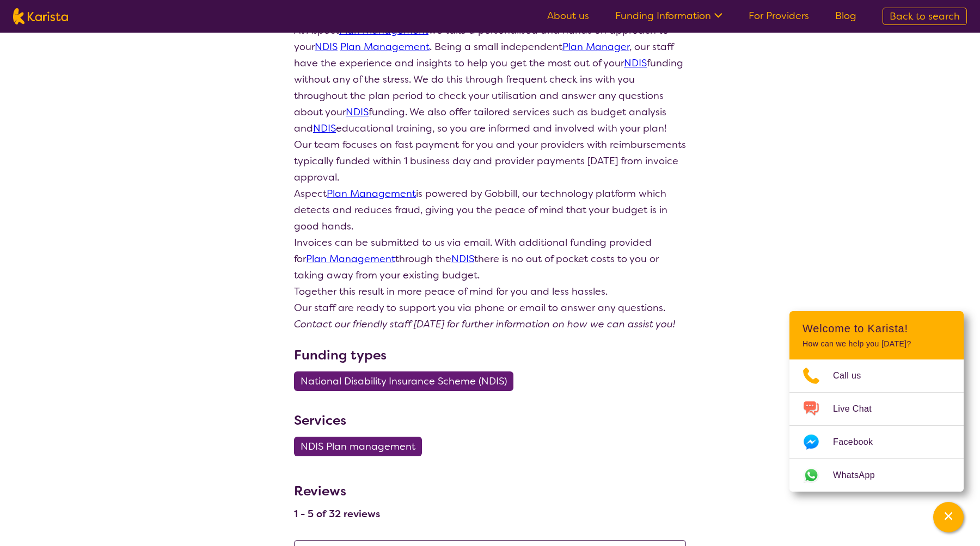 The height and width of the screenshot is (546, 980). What do you see at coordinates (876, 476) in the screenshot?
I see `a: Web link opens in a new tab.` at bounding box center [876, 476].